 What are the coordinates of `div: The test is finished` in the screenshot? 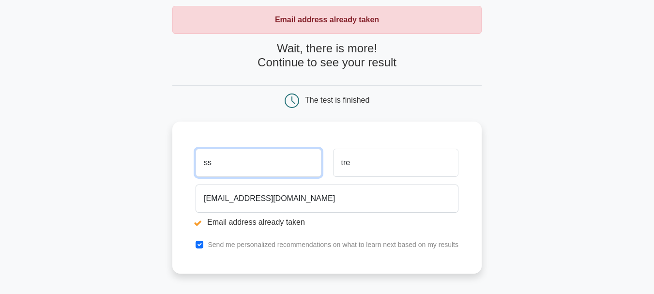 It's located at (337, 100).